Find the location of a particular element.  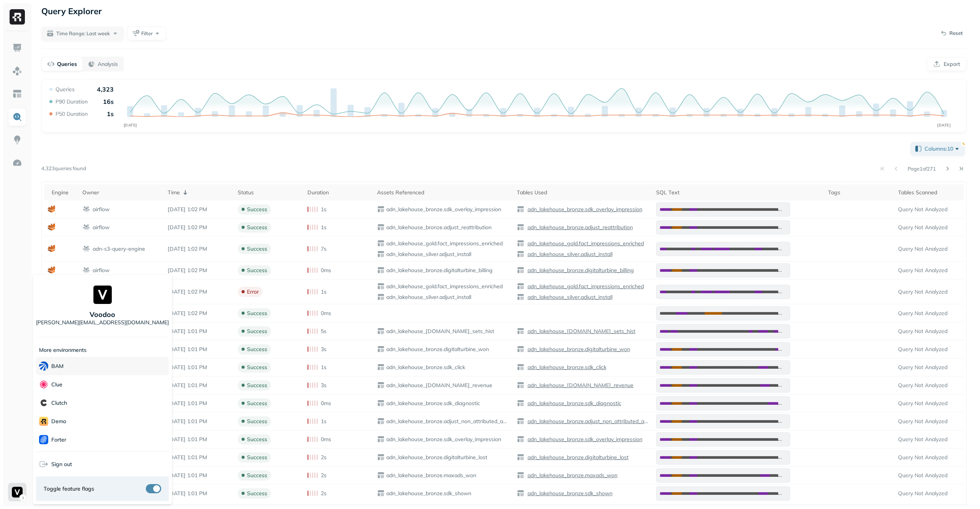

p: BAM is located at coordinates (58, 366).